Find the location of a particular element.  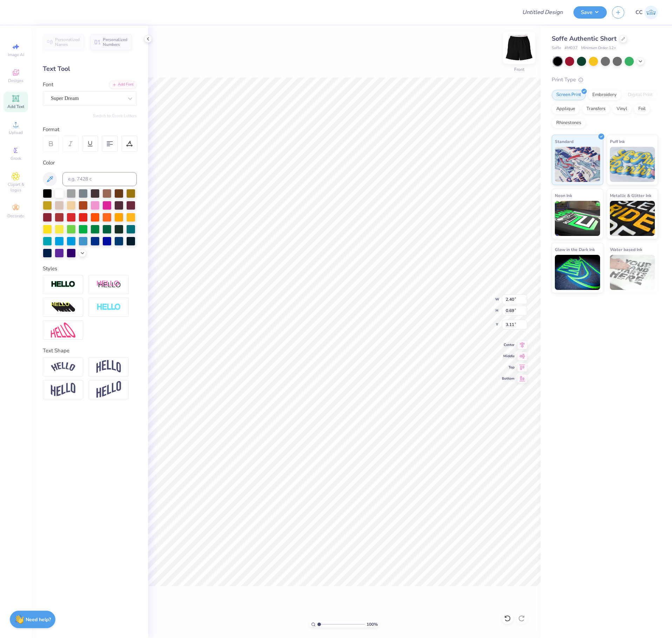

label: Font is located at coordinates (48, 85).